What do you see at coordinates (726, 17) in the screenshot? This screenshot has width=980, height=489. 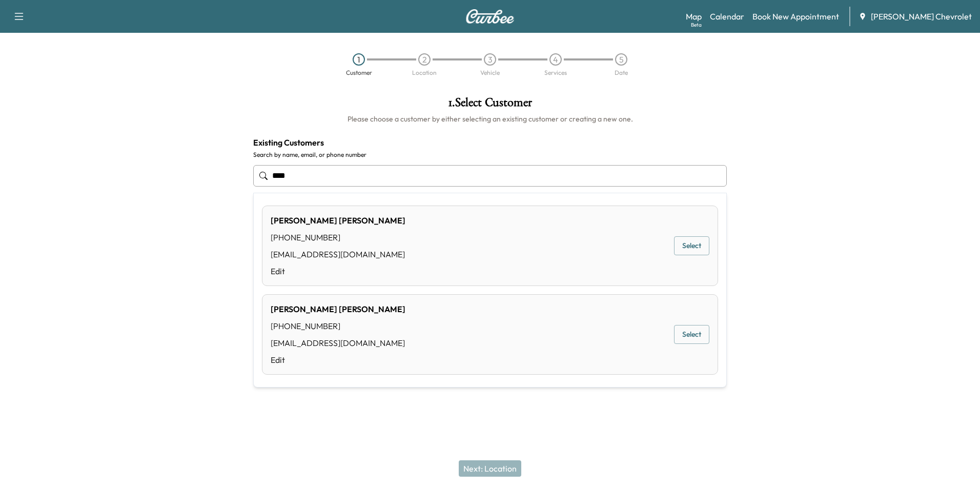 I see `a: Calendar` at bounding box center [726, 17].